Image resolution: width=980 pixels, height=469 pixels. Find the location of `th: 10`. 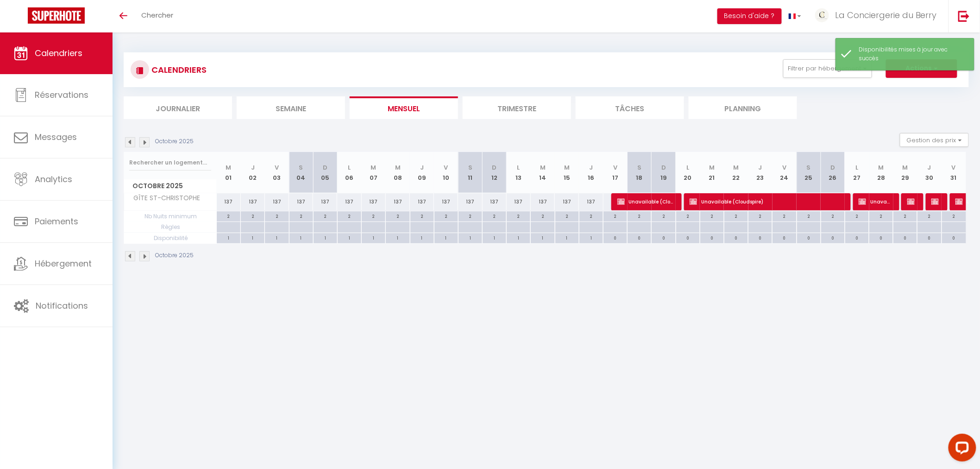

th: 10 is located at coordinates (446, 172).